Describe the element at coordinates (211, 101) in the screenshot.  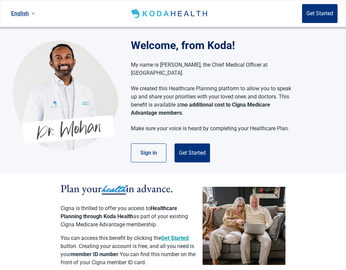
I see `p: We created this Healthcare Planning platform to allow you to speak up and share your priorities w...` at that location.